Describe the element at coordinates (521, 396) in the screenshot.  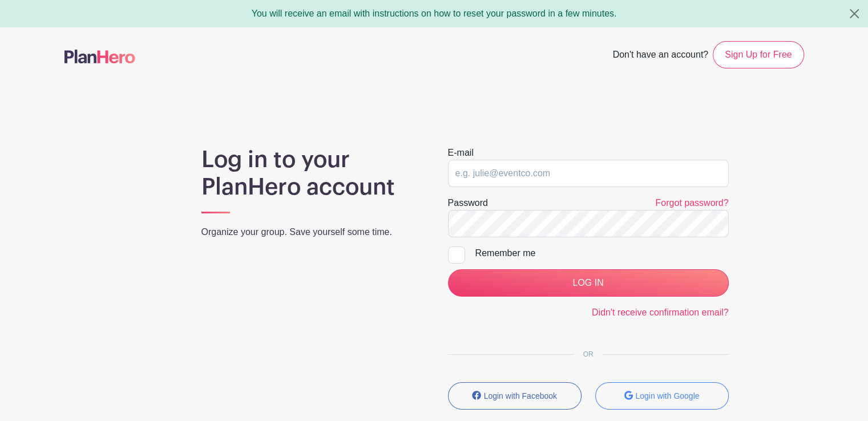
I see `small: Login with Facebook` at that location.